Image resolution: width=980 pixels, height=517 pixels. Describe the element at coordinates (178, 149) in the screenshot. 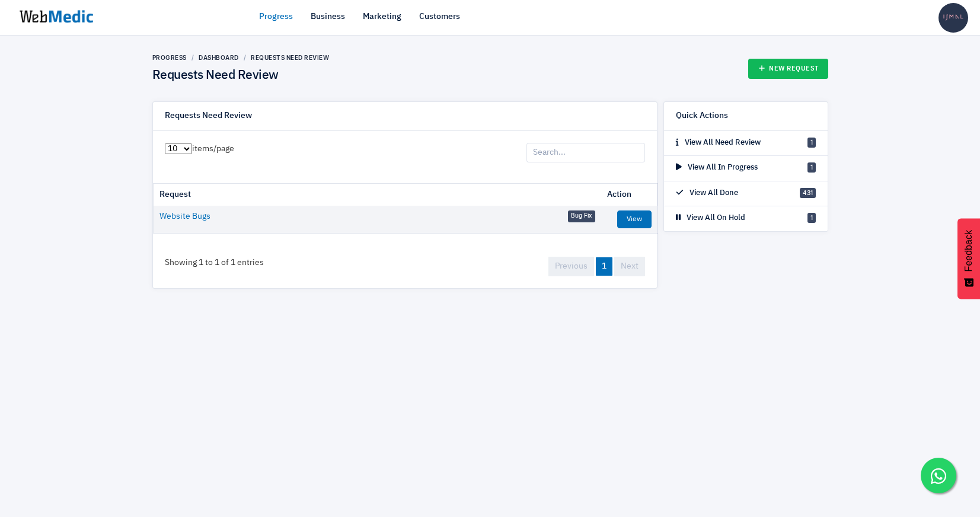

I see `select: items/page` at that location.